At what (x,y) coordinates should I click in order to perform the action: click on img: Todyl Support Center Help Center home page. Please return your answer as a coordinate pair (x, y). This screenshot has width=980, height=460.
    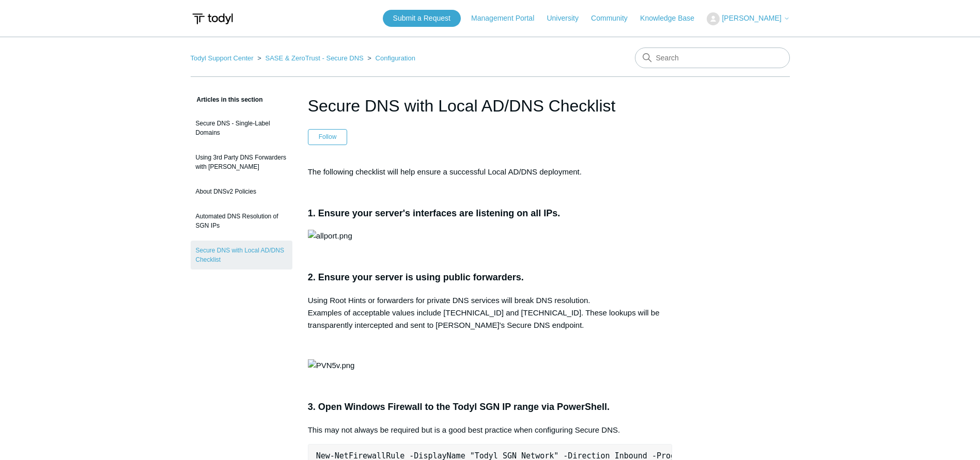
    Looking at the image, I should click on (213, 18).